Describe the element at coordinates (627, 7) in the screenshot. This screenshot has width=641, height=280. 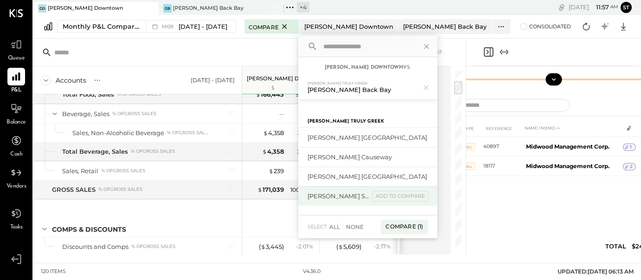
I see `button: st` at that location.